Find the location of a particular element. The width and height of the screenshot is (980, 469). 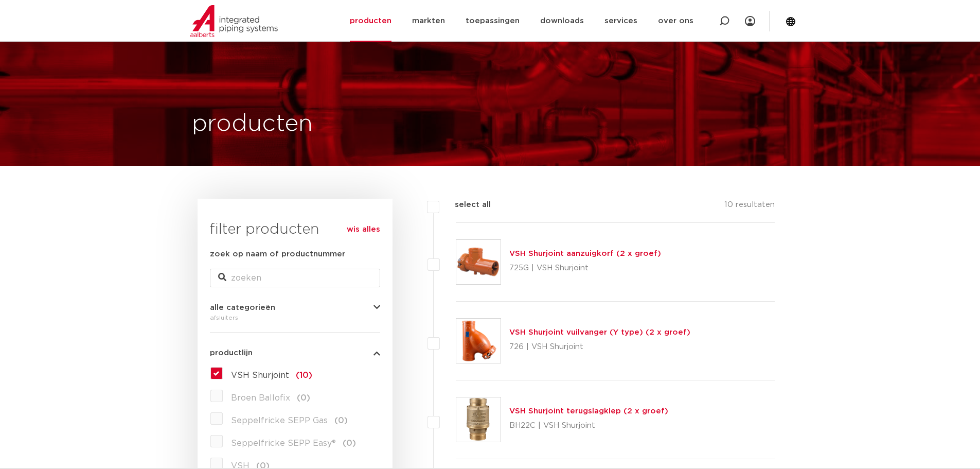

a: VSH Shurjoint vuilvanger (Y type) (2 x groef) is located at coordinates (600, 332).